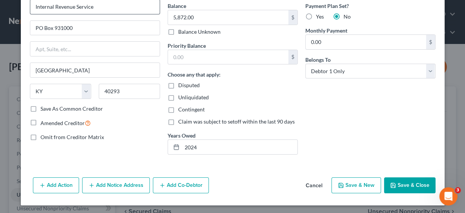  I want to click on button: Save & Close, so click(410, 185).